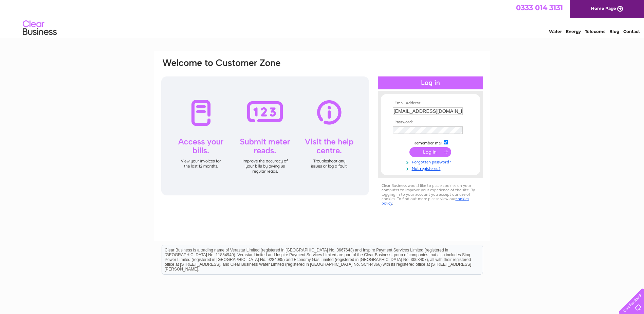 The height and width of the screenshot is (314, 644). What do you see at coordinates (426, 201) in the screenshot?
I see `a: cookies policy` at bounding box center [426, 201].